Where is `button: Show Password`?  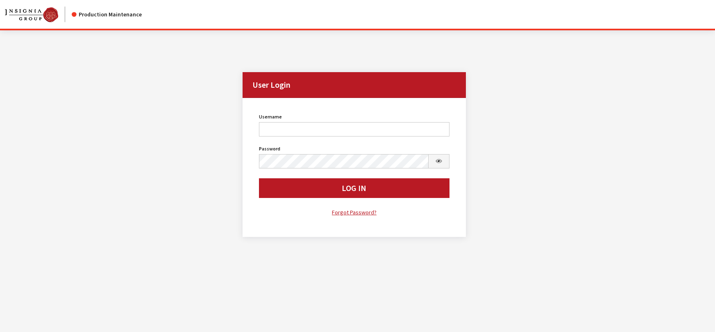 button: Show Password is located at coordinates (439, 161).